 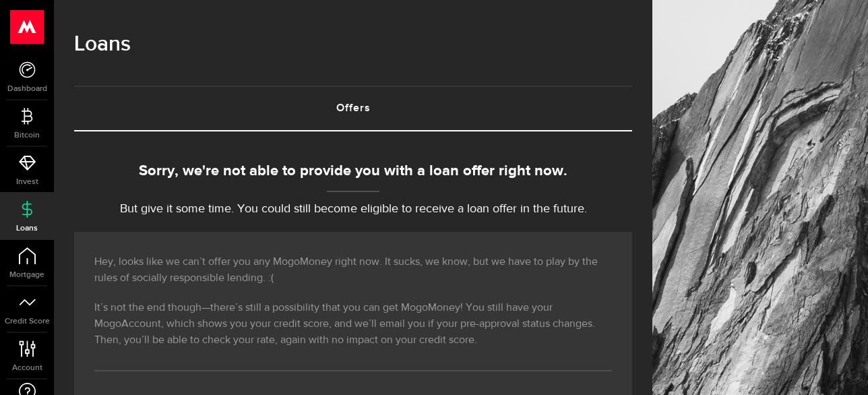 I want to click on ul: Tabs Navigation, so click(x=353, y=109).